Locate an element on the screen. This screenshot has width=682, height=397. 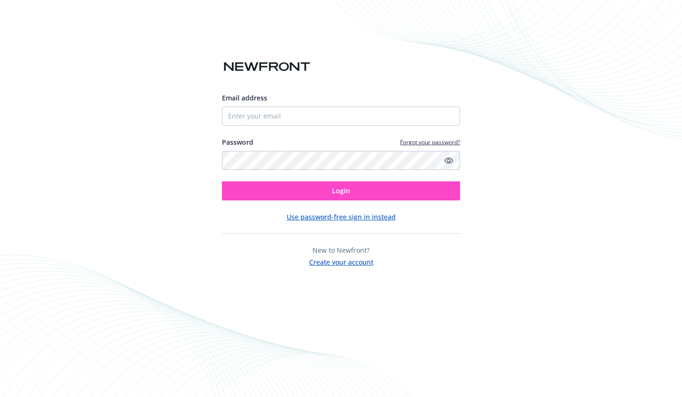
a: Forgot your password? is located at coordinates (430, 142).